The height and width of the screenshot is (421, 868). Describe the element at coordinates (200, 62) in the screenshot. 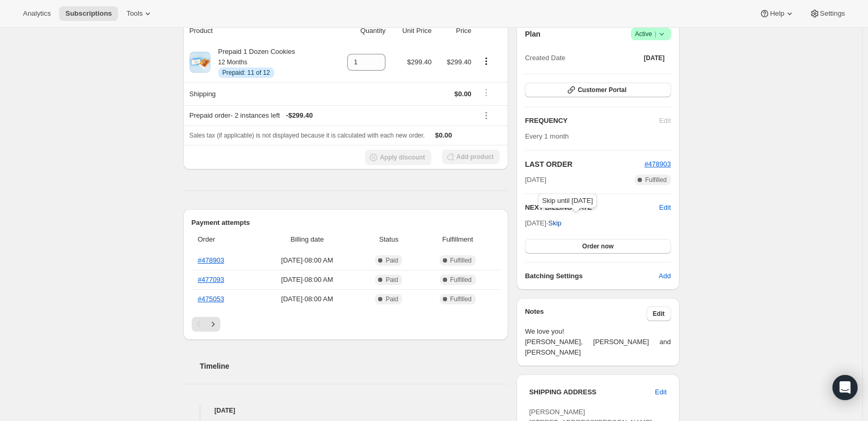

I see `img: product img` at that location.